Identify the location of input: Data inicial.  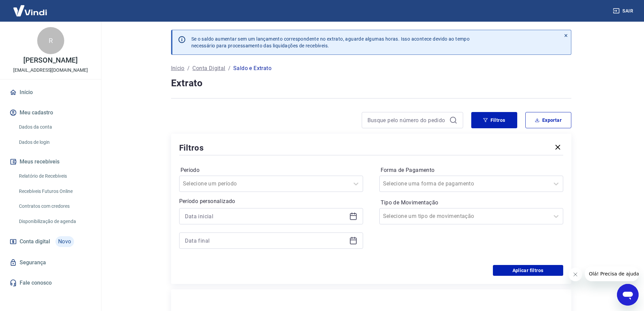
(266, 216).